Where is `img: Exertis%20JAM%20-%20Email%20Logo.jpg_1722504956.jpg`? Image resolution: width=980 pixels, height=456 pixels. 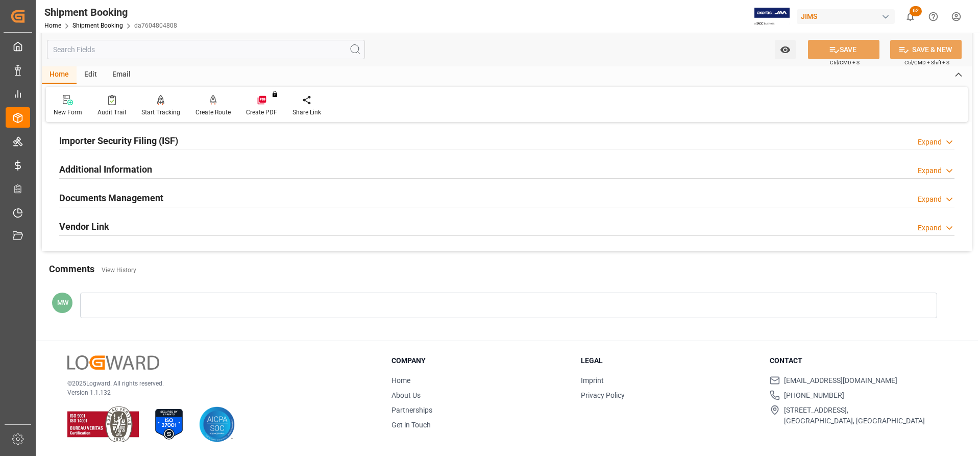
img: Exertis%20JAM%20-%20Email%20Logo.jpg_1722504956.jpg is located at coordinates (772, 16).